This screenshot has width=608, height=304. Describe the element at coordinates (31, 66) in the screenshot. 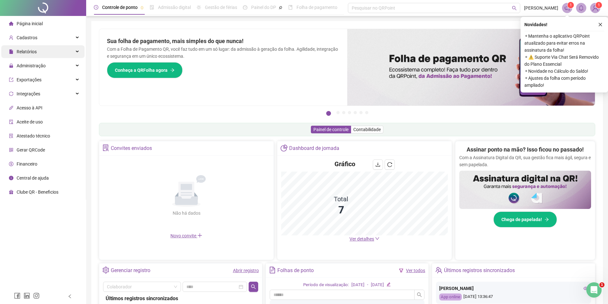

I see `span: Administração` at that location.